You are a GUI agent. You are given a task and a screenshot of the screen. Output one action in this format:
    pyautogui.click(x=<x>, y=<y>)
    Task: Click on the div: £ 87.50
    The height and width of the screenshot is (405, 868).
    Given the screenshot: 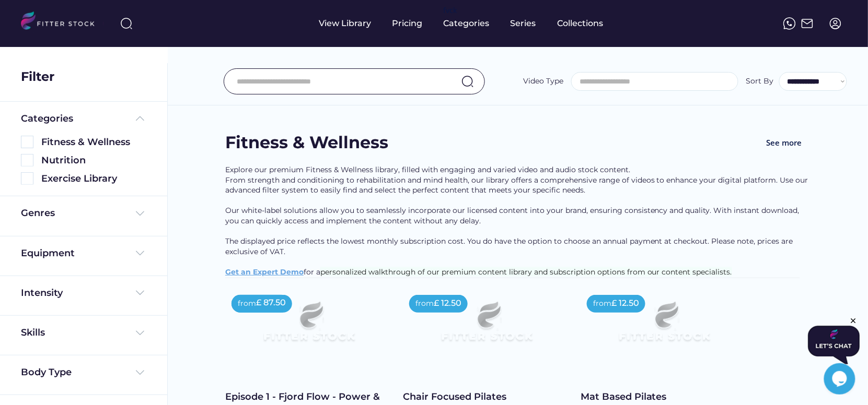 What is the action you would take?
    pyautogui.click(x=271, y=303)
    